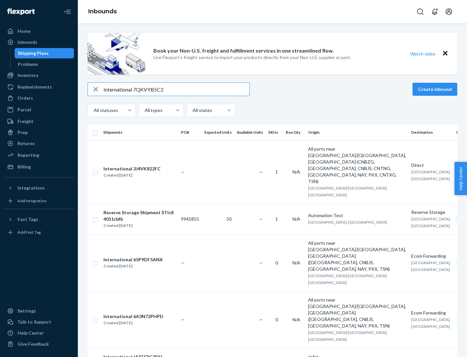 The image size is (467, 357). What do you see at coordinates (244, 51) in the screenshot?
I see `p: Book your Non-U.S. freight and fulfillment services in one streamlined flow.` at bounding box center [244, 51].